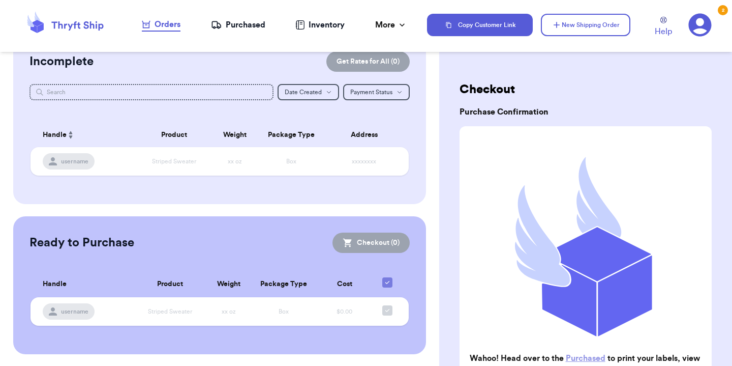 The image size is (732, 366). Describe the element at coordinates (663, 27) in the screenshot. I see `a: Help` at that location.